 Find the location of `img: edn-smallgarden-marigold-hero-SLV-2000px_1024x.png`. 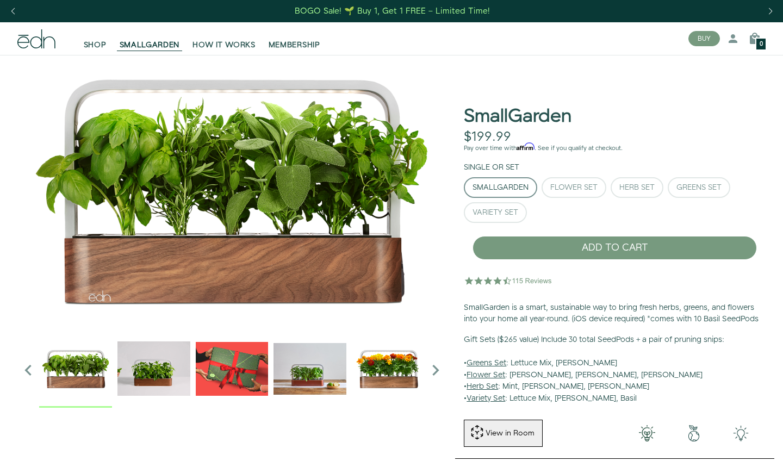

img: edn-smallgarden-marigold-hero-SLV-2000px_1024x.png is located at coordinates (388, 369).